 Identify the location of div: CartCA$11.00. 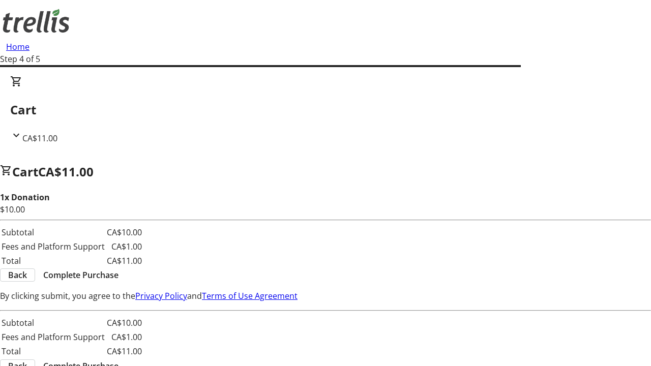
(325, 110).